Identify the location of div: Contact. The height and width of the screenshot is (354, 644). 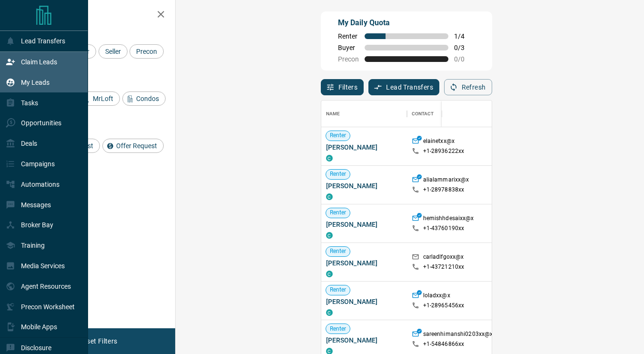
(423, 114).